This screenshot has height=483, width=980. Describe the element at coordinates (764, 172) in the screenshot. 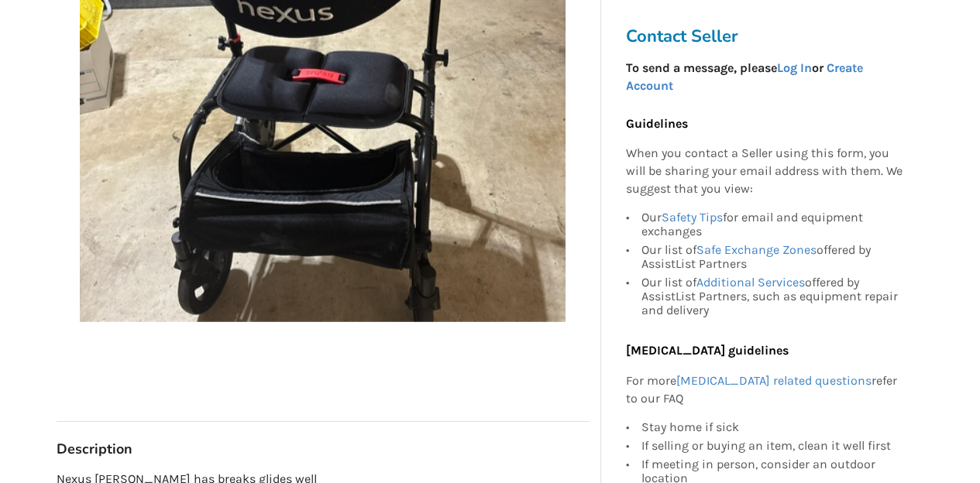

I see `p: When you contact a Seller using this form, you will be sharing your email address with them. We s...` at that location.